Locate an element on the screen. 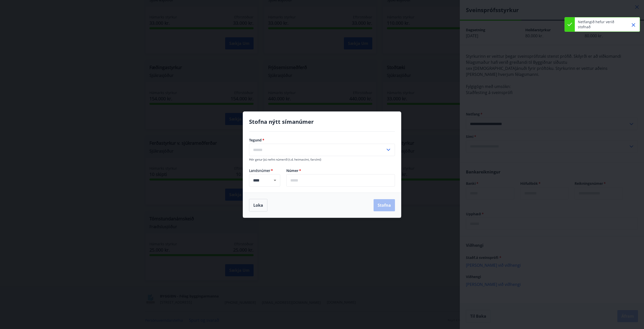  button: Close is located at coordinates (633, 25).